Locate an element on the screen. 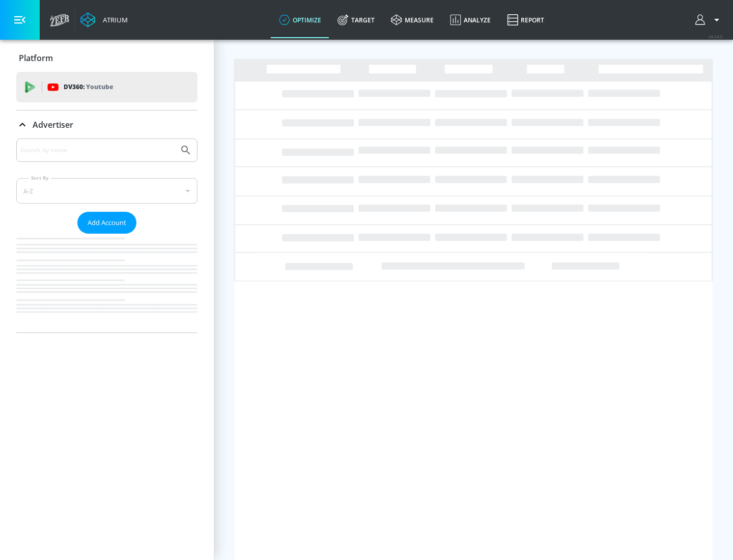 The height and width of the screenshot is (560, 733). nav: list of Advertiser is located at coordinates (107, 283).